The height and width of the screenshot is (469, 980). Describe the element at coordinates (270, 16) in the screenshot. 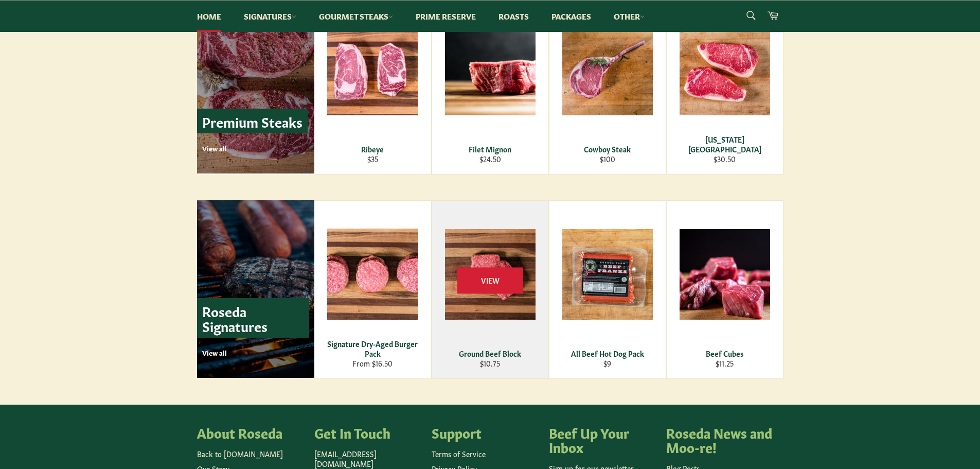

I see `a: Signatures` at that location.